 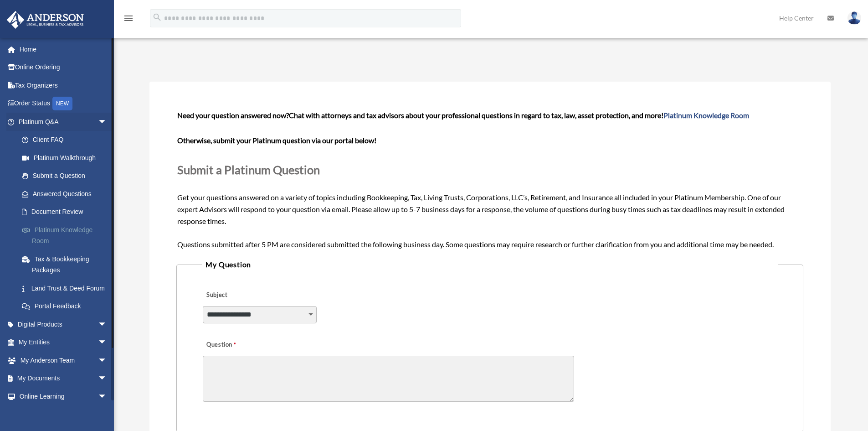 I want to click on i: search, so click(x=157, y=18).